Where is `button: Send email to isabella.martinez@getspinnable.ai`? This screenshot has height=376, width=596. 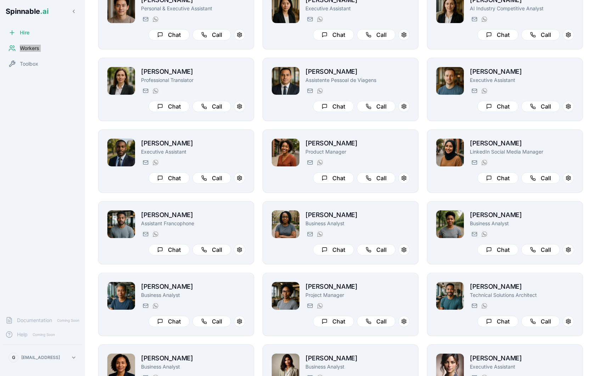 button: Send email to isabella.martinez@getspinnable.ai is located at coordinates (310, 234).